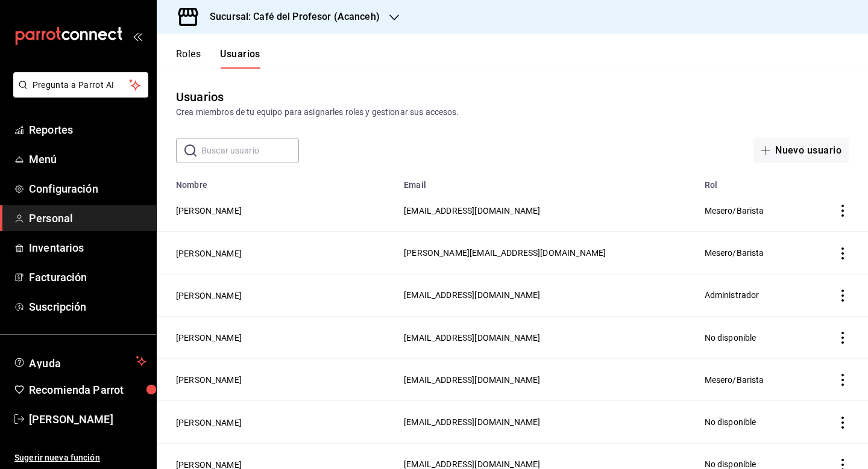  What do you see at coordinates (78, 93) in the screenshot?
I see `a: Pregunta a Parrot AI` at bounding box center [78, 93].